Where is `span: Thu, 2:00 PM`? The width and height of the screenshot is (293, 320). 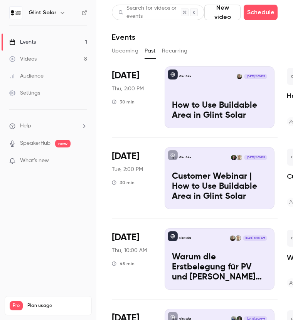
span: Thu, 2:00 PM is located at coordinates (128, 89).